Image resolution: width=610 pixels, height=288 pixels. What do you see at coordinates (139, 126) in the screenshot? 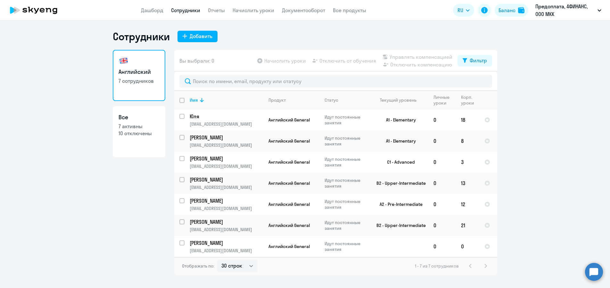
I see `p: 7 активны` at bounding box center [139, 126].